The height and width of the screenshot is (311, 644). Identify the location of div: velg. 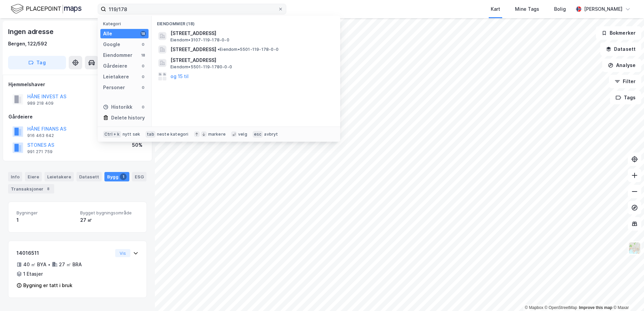
(243, 134).